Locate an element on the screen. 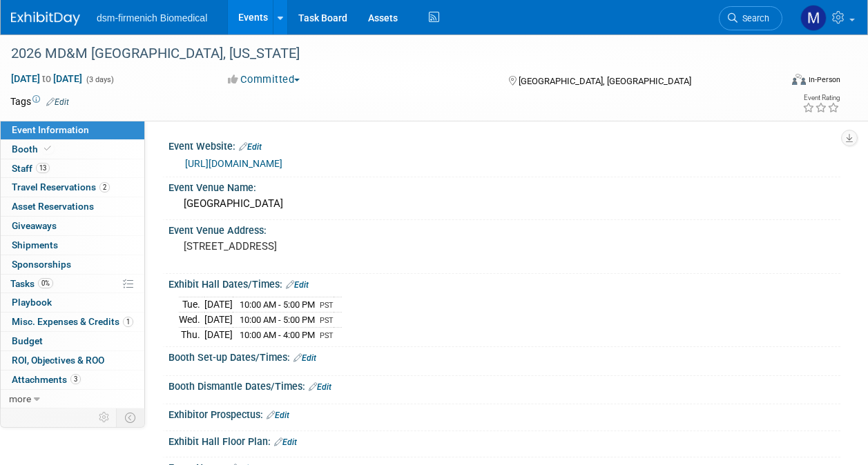  span: 10:00 AM - 4:00 PM is located at coordinates (277, 335).